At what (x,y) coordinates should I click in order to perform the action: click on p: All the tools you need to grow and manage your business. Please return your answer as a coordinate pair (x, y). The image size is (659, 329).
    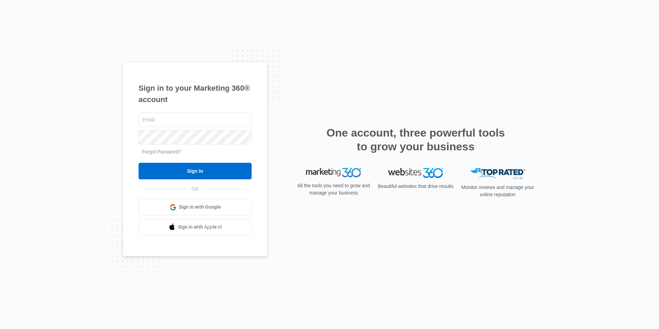
    Looking at the image, I should click on (334, 189).